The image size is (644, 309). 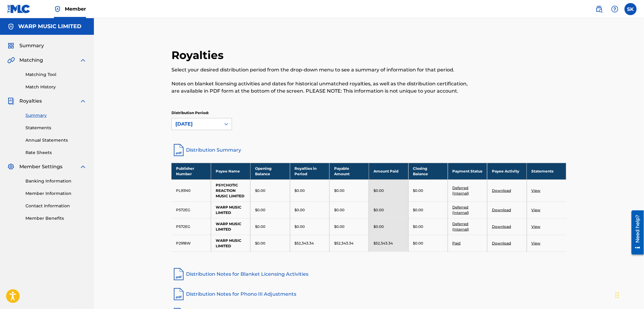 What do you see at coordinates (56, 116) in the screenshot?
I see `a: Summary` at bounding box center [56, 116].